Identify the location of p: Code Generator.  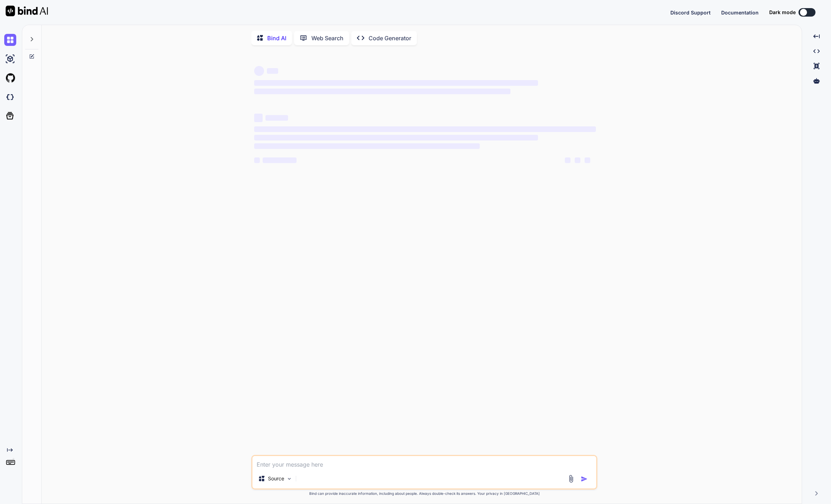
(390, 38).